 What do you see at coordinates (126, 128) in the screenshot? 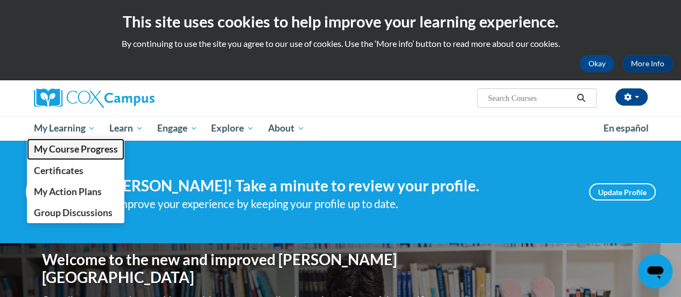
I see `span: Learn` at bounding box center [126, 128].